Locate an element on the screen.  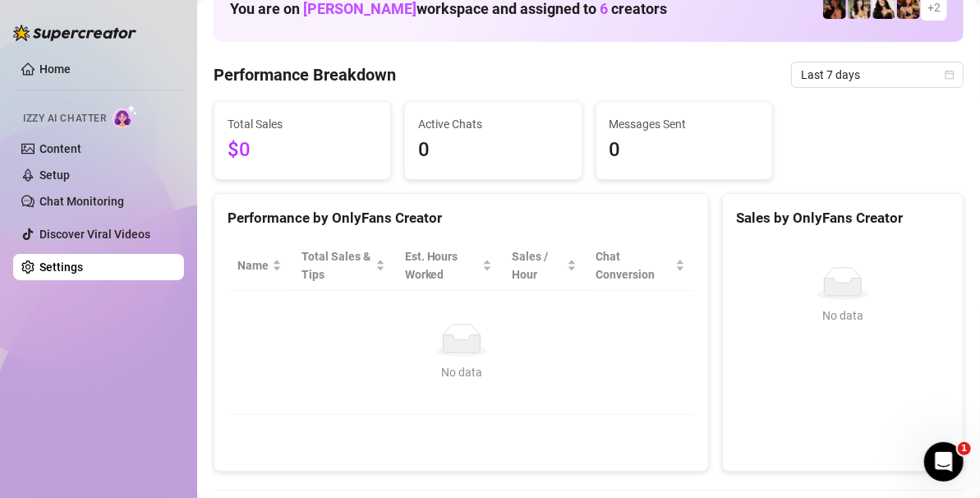
span: Last 7 days is located at coordinates (877, 75).